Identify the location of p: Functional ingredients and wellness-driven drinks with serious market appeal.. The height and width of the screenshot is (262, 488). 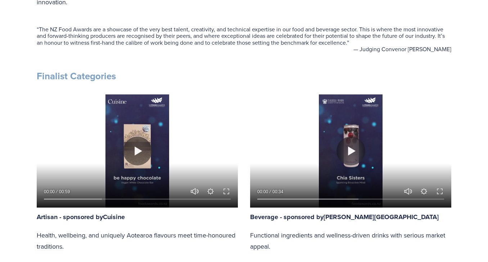
(351, 241).